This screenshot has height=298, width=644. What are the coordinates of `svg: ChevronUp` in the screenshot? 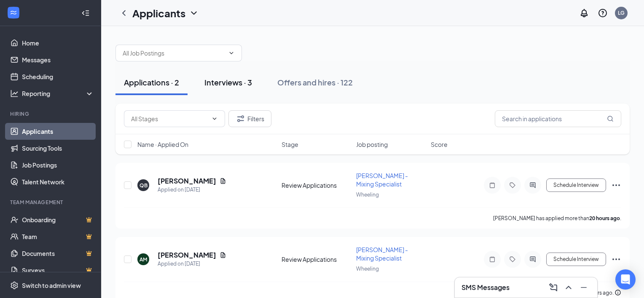 It's located at (569, 288).